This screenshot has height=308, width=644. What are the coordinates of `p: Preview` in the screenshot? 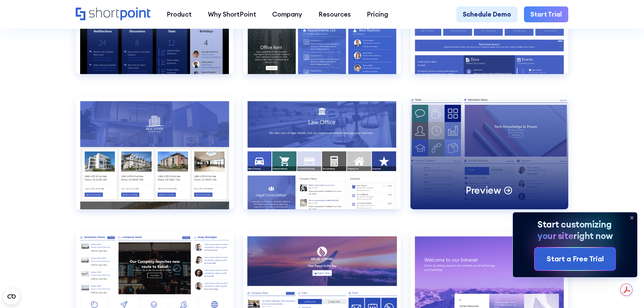 It's located at (484, 190).